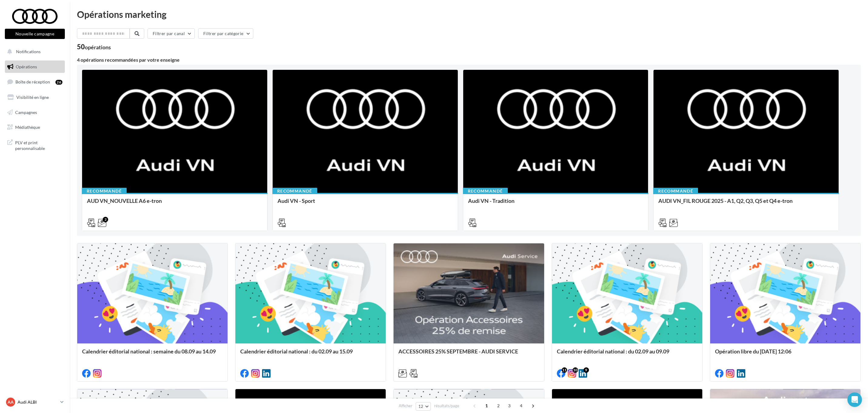  Describe the element at coordinates (226, 33) in the screenshot. I see `button: Filtrer par catégorie` at that location.